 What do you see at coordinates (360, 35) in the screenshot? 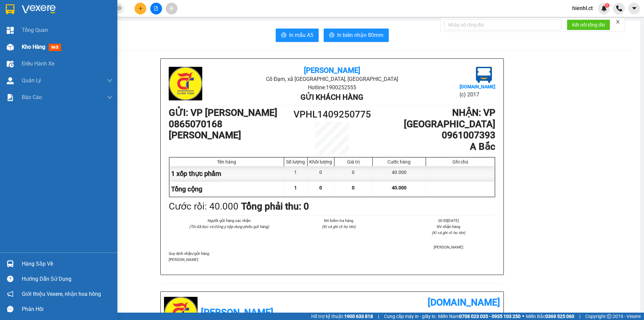
I see `span: In biên nhận 80mm` at bounding box center [360, 35].